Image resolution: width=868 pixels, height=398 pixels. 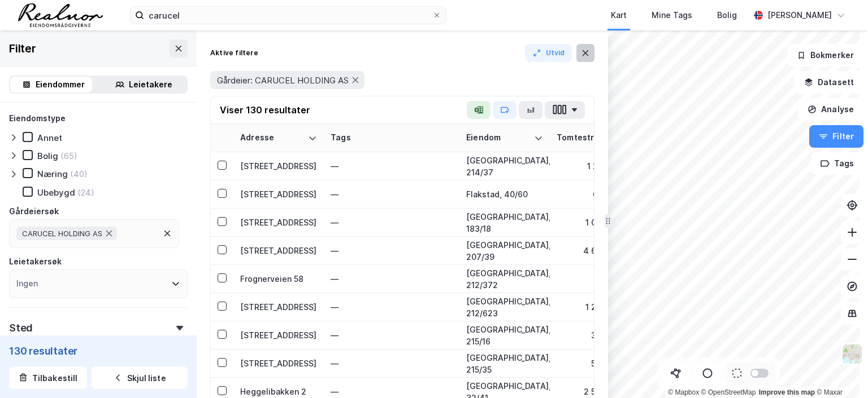 I want to click on div: 542 ㎡, so click(x=586, y=364).